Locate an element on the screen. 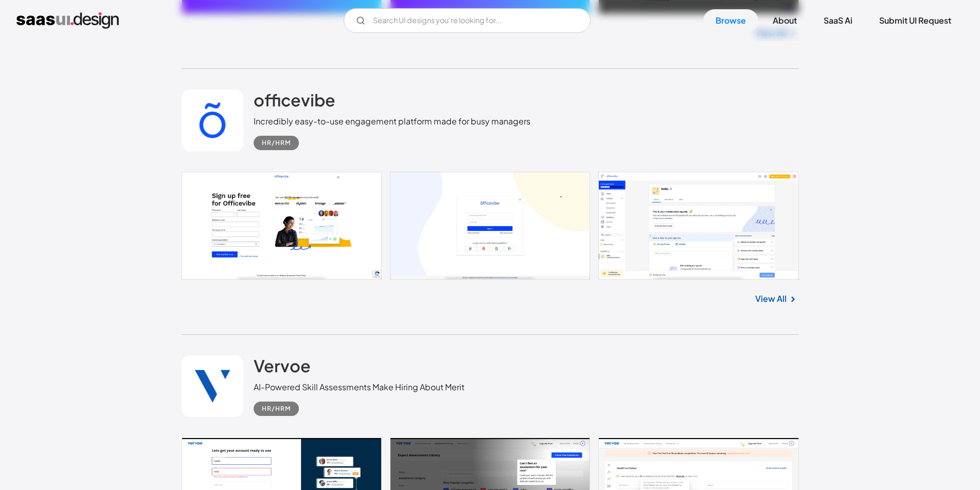 The image size is (980, 490). a: SaaS Ai is located at coordinates (838, 20).